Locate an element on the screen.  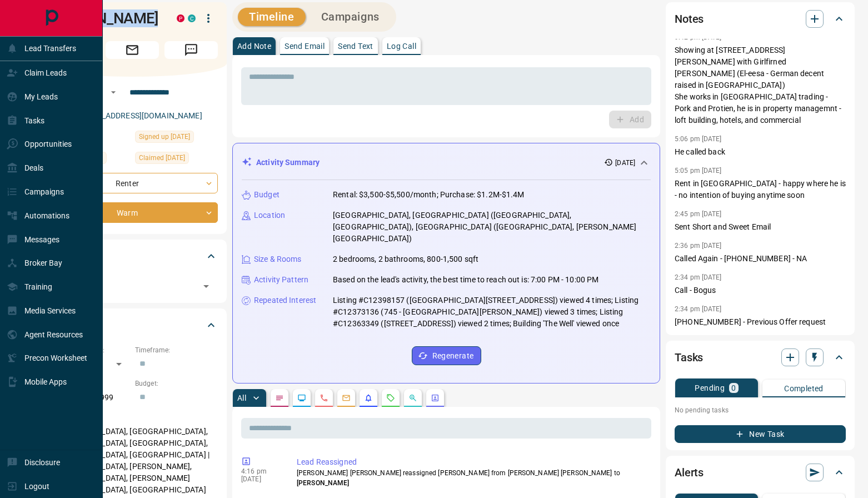
svg: Agent Actions is located at coordinates (435, 398).